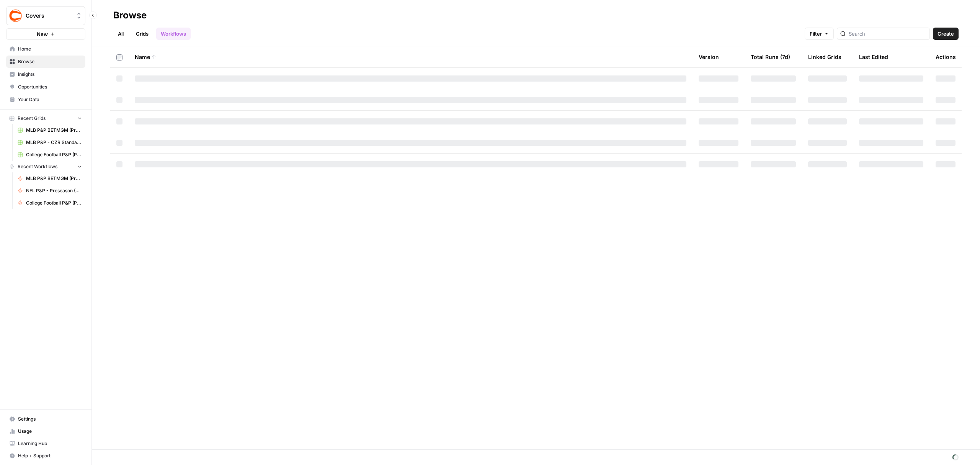  I want to click on a: MLB P&P BETMGM (Production), so click(50, 178).